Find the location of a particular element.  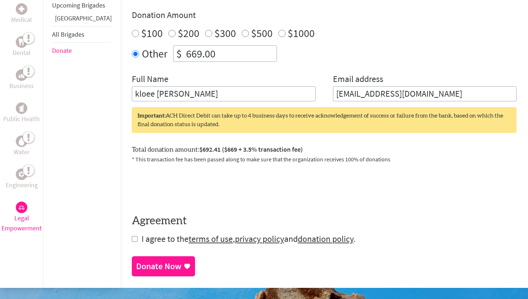

img: Business is located at coordinates (22, 75).